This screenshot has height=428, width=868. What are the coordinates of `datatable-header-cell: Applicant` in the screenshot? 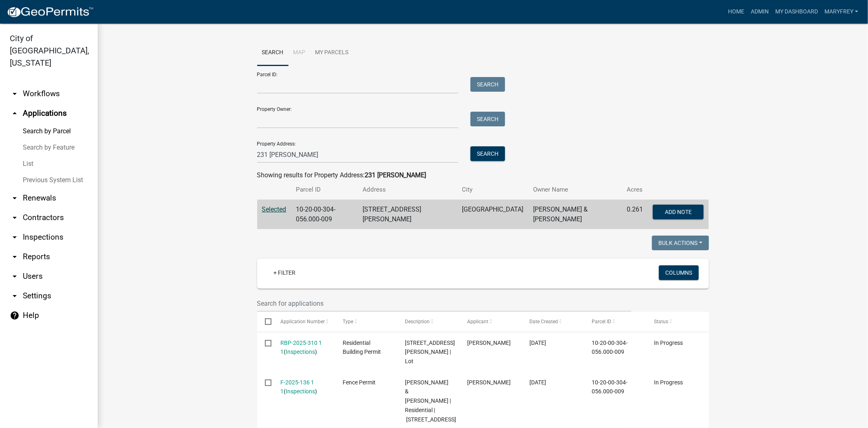 It's located at (490, 321).